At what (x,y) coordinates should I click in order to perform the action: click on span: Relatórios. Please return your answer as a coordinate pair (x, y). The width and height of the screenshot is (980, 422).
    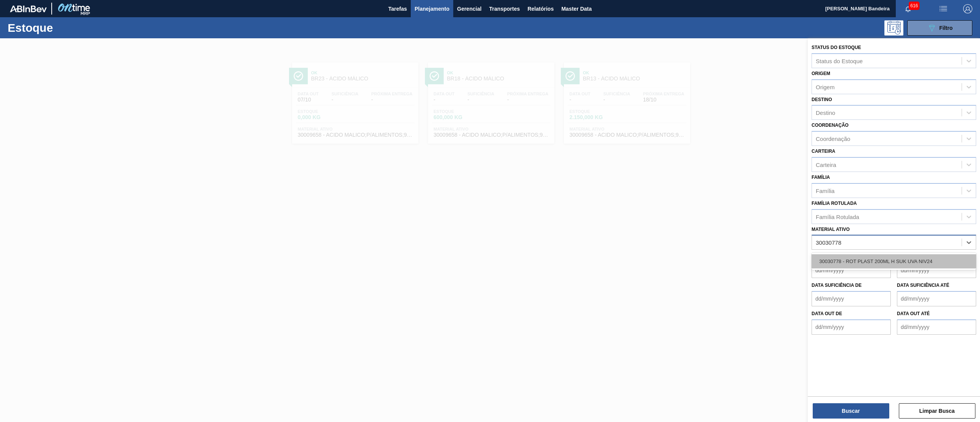
    Looking at the image, I should click on (541, 9).